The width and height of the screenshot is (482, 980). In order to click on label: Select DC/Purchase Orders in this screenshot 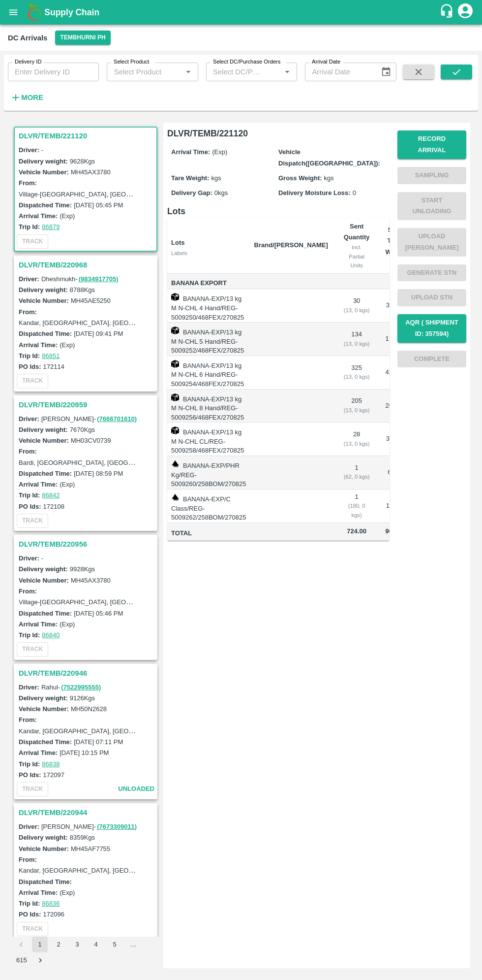, I will do `click(246, 62)`.